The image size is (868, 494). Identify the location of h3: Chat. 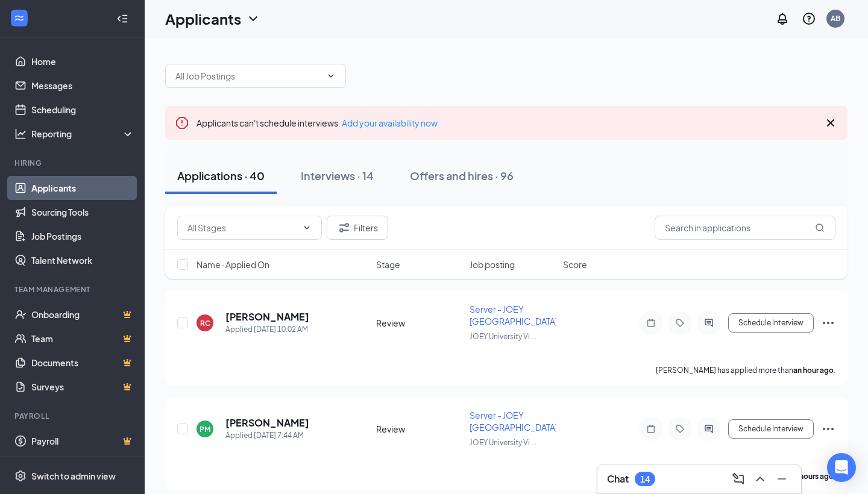
(618, 479).